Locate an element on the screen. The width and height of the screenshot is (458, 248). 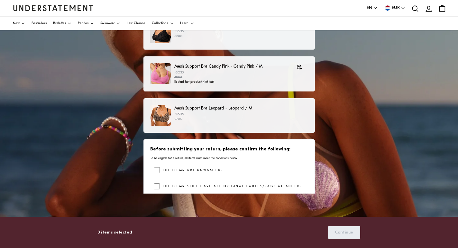
a: Understatement Homepage is located at coordinates (53, 8).